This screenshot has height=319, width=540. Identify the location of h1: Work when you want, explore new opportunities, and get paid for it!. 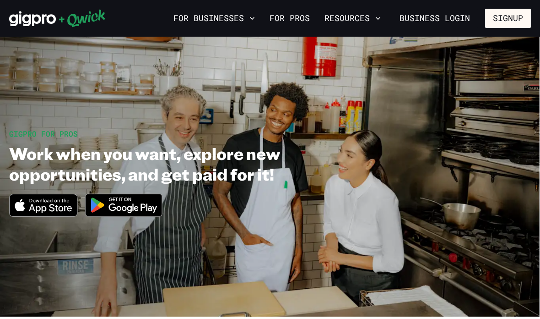
(166, 163).